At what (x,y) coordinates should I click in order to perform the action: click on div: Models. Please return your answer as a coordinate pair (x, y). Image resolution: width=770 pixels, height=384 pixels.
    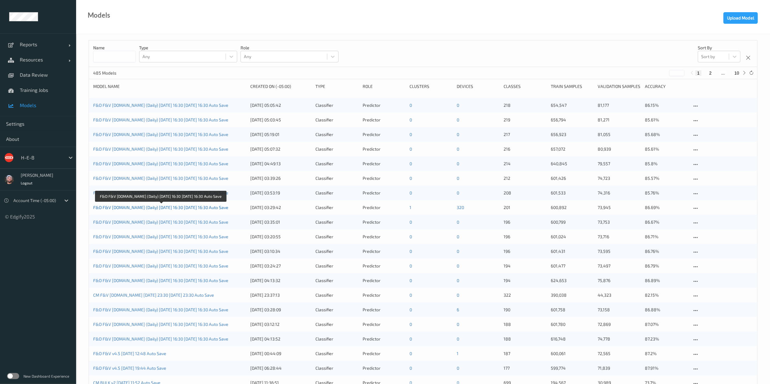
    Looking at the image, I should click on (99, 15).